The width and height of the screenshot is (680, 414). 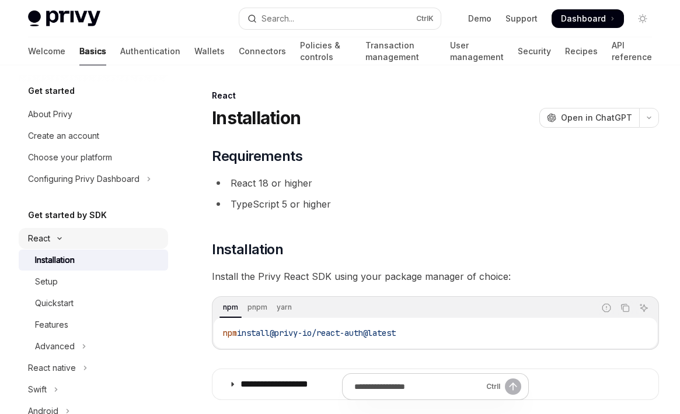 I want to click on a: User management, so click(x=477, y=51).